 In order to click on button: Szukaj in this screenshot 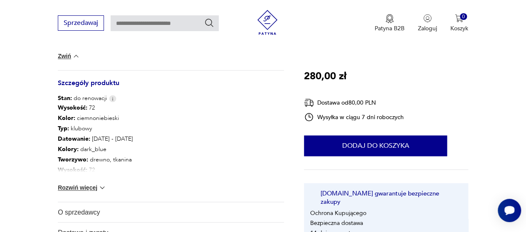, I will do `click(209, 23)`.